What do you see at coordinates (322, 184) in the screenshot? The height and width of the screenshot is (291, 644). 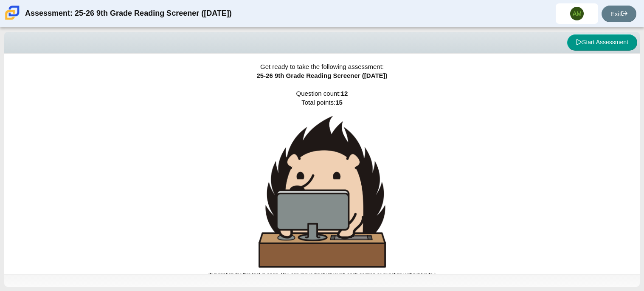 I see `span: Question count: Total points:` at bounding box center [322, 184].